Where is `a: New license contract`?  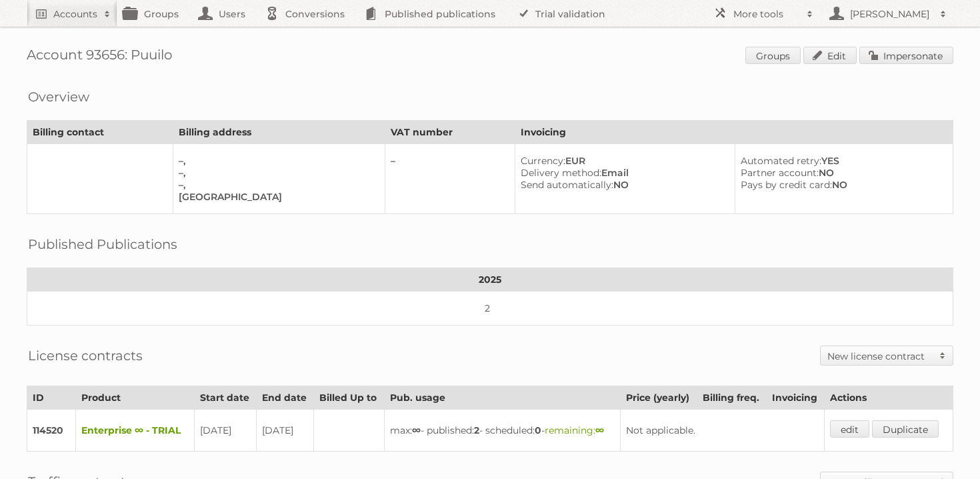
a: New license contract is located at coordinates (887, 355).